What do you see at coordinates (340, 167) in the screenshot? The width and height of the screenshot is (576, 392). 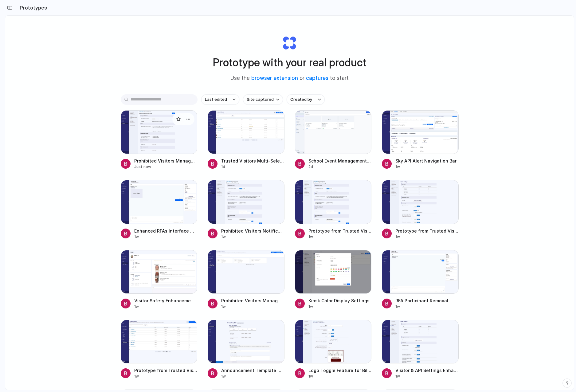 I see `div: 2d` at bounding box center [340, 167].